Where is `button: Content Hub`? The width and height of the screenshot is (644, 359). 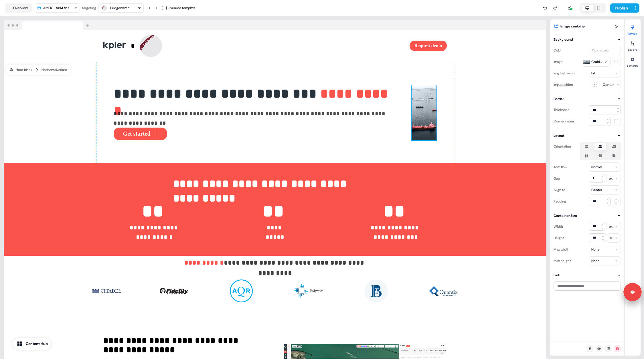 button: Content Hub is located at coordinates (32, 344).